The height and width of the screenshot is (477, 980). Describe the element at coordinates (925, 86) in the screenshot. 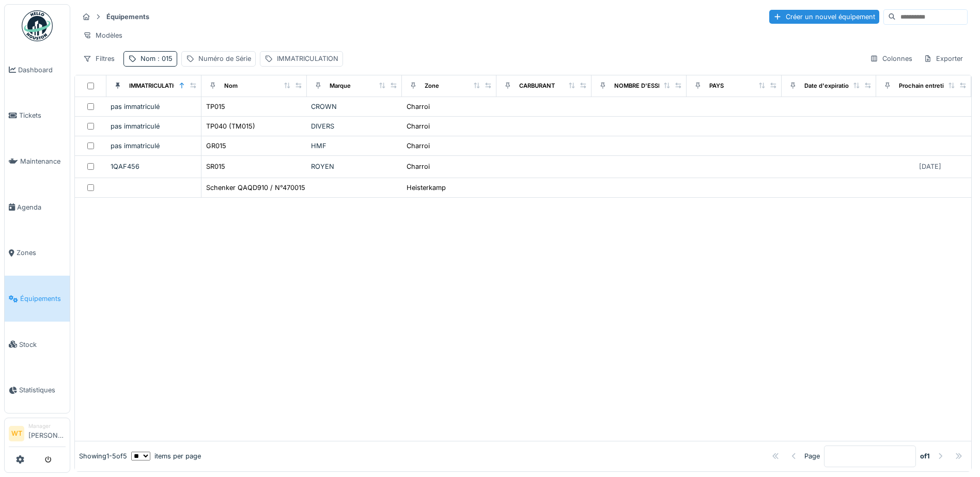

I see `div: Prochain entretien` at that location.